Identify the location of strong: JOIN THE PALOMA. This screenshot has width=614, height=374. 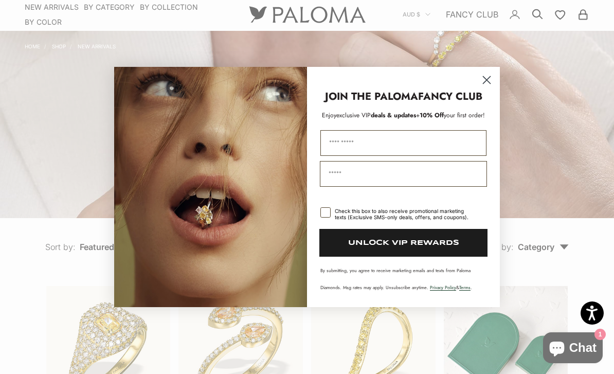
(371, 96).